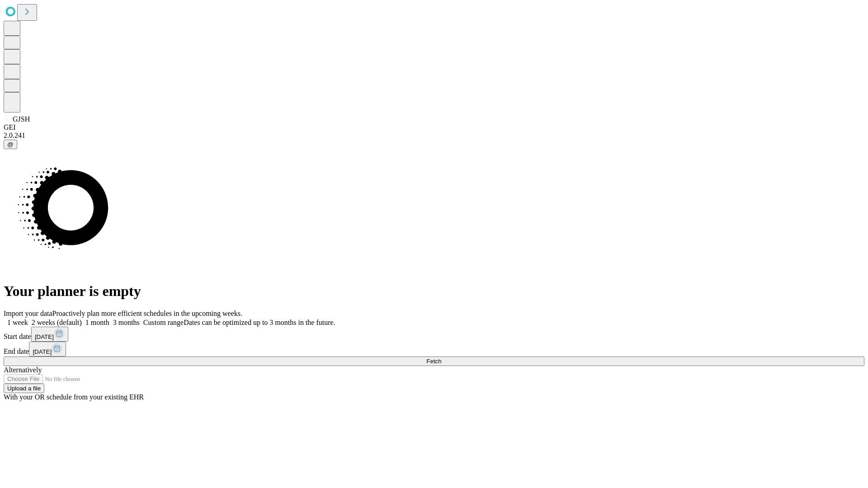  I want to click on span: 2 weeks (default), so click(57, 322).